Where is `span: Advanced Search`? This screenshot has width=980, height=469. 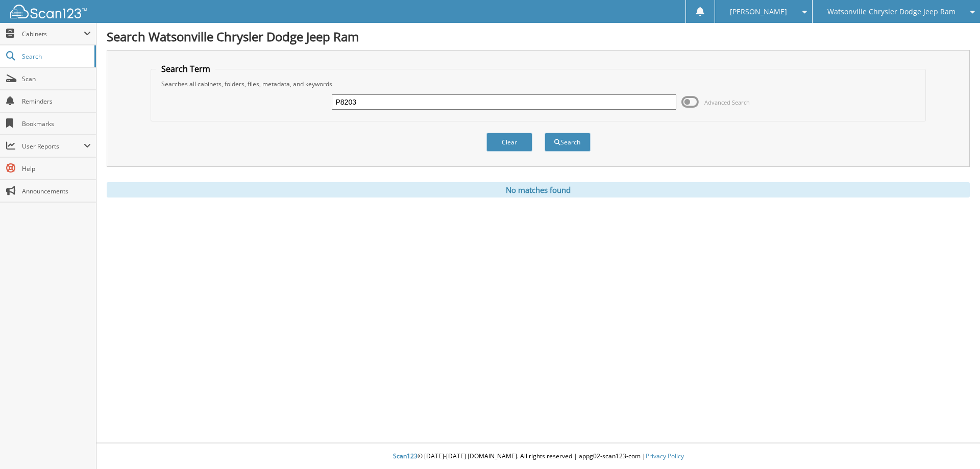 span: Advanced Search is located at coordinates (727, 102).